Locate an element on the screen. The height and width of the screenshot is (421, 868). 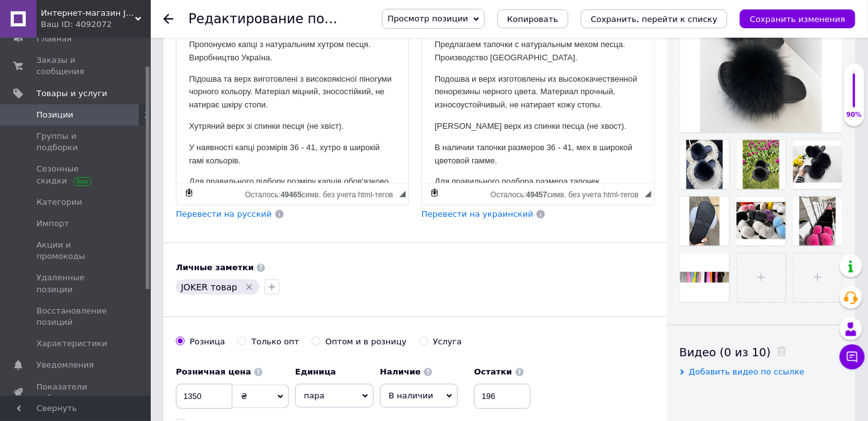
span: Главная is located at coordinates (54, 39).